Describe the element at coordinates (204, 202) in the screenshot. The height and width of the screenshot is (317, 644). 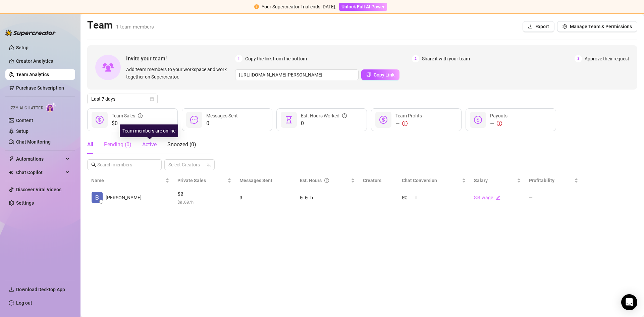
I see `span: $ 0.00 /h` at that location.